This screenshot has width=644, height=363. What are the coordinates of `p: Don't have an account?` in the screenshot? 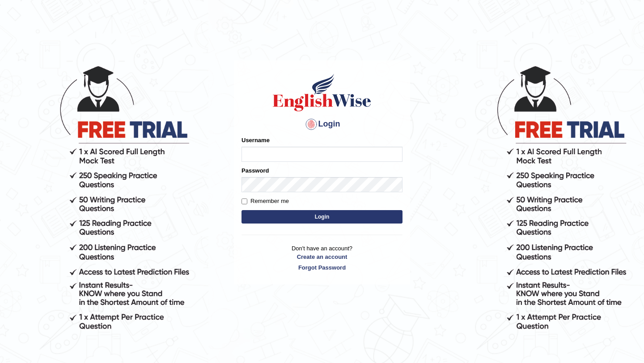 It's located at (322, 258).